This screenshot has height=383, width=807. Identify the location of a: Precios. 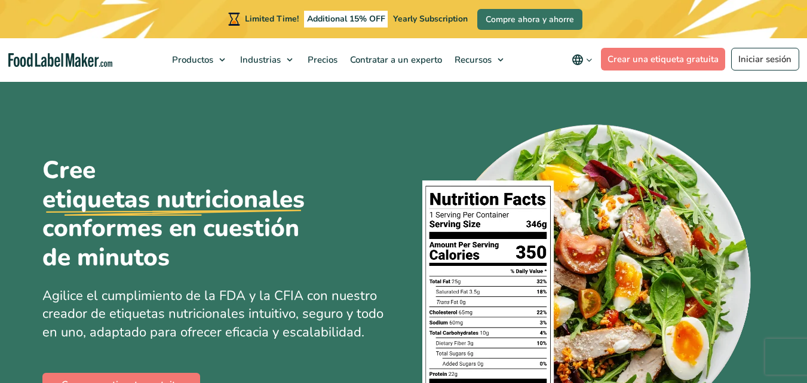
(321, 60).